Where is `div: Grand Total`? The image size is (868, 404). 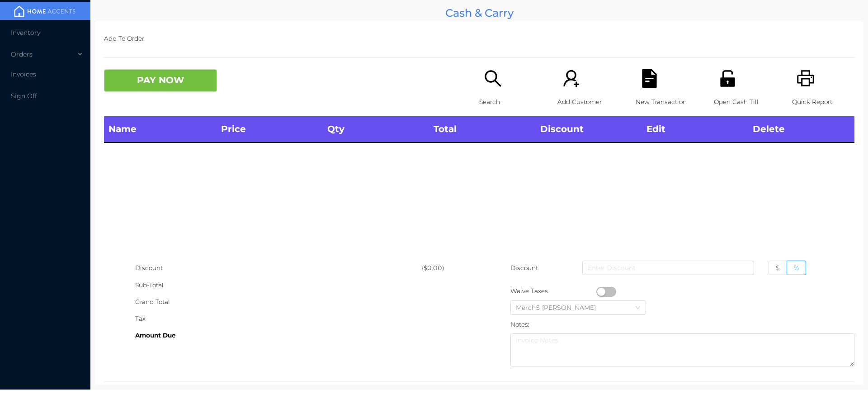 div: Grand Total is located at coordinates (279, 302).